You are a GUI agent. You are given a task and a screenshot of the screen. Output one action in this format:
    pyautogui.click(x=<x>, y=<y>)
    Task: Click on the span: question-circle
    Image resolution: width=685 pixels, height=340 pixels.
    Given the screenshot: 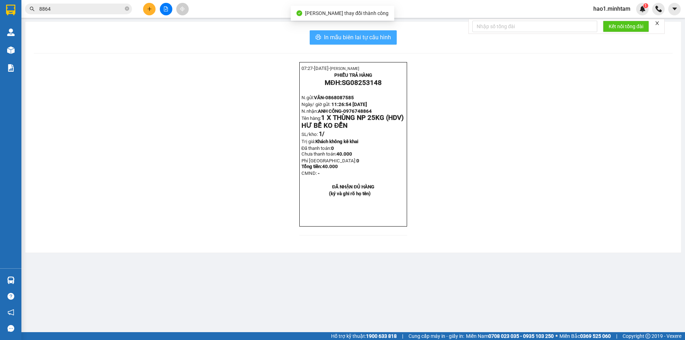 What is the action you would take?
    pyautogui.click(x=11, y=296)
    